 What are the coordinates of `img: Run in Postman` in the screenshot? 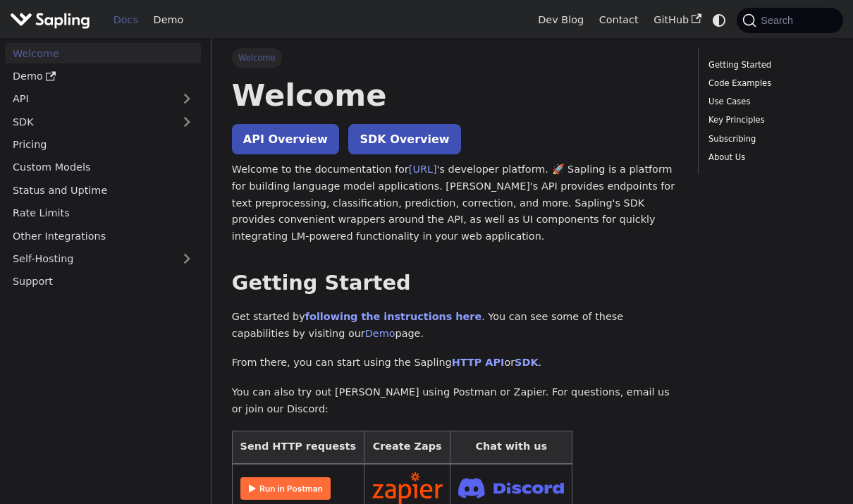 It's located at (286, 489).